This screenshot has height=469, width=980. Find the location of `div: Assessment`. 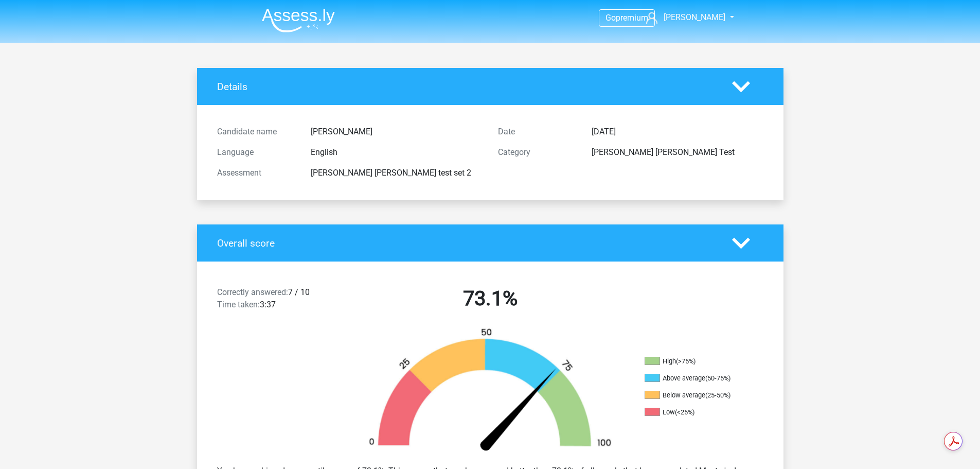

div: Assessment is located at coordinates (257, 173).